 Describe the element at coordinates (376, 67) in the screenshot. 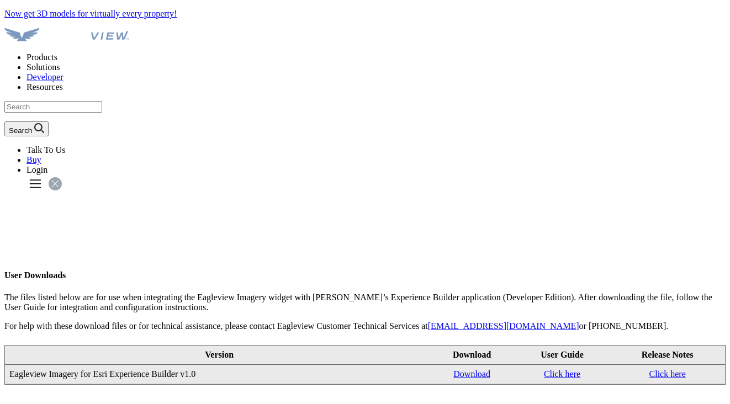

I see `div: Solutions` at that location.